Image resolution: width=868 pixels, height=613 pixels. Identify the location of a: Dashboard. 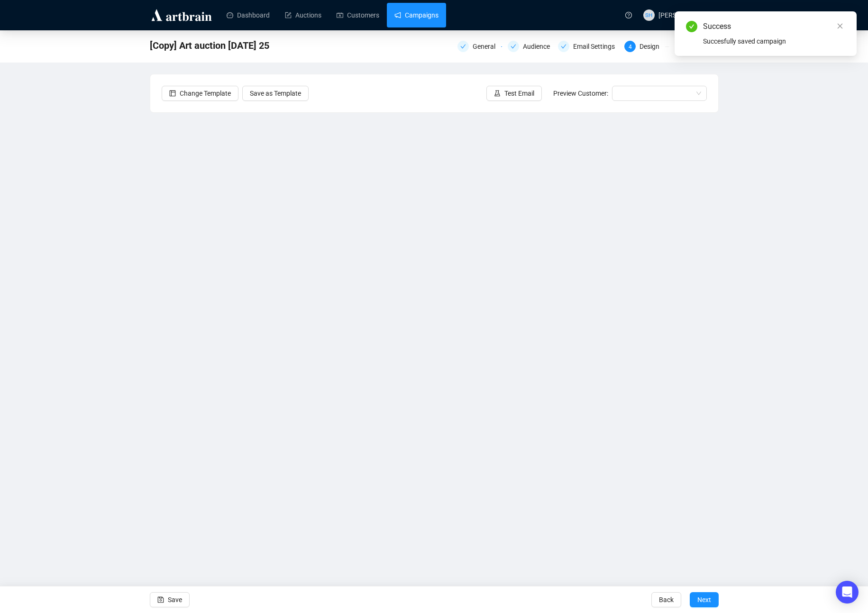
(248, 16).